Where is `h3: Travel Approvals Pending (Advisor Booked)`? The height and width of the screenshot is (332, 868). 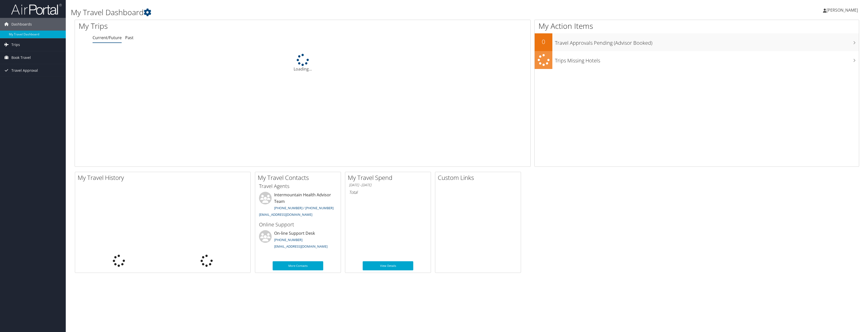 h3: Travel Approvals Pending (Advisor Booked) is located at coordinates (707, 42).